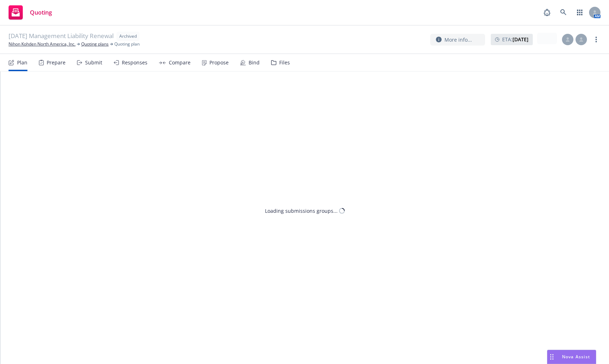 The width and height of the screenshot is (609, 364). What do you see at coordinates (576, 357) in the screenshot?
I see `span: Nova Assist` at bounding box center [576, 357].